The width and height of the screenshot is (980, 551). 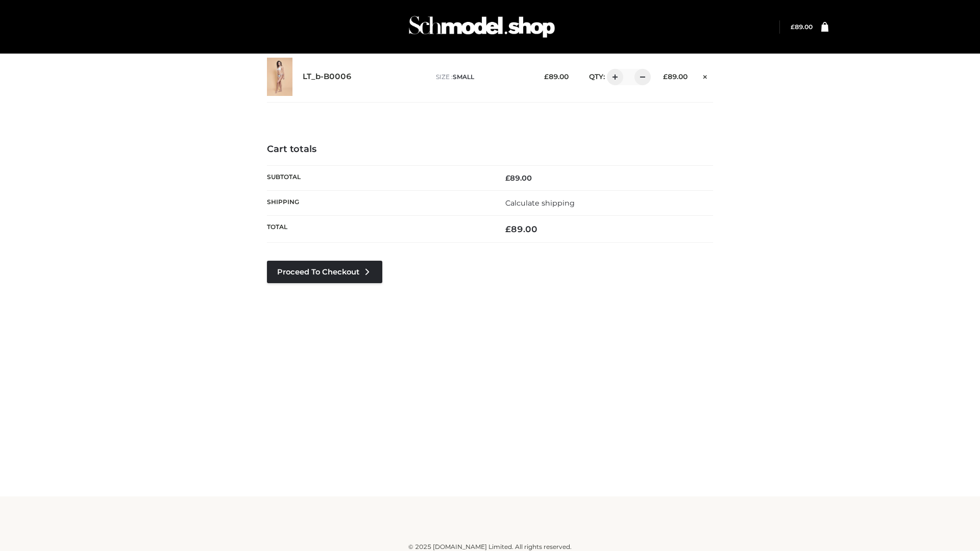 What do you see at coordinates (482, 77) in the screenshot?
I see `p: size :` at bounding box center [482, 77].